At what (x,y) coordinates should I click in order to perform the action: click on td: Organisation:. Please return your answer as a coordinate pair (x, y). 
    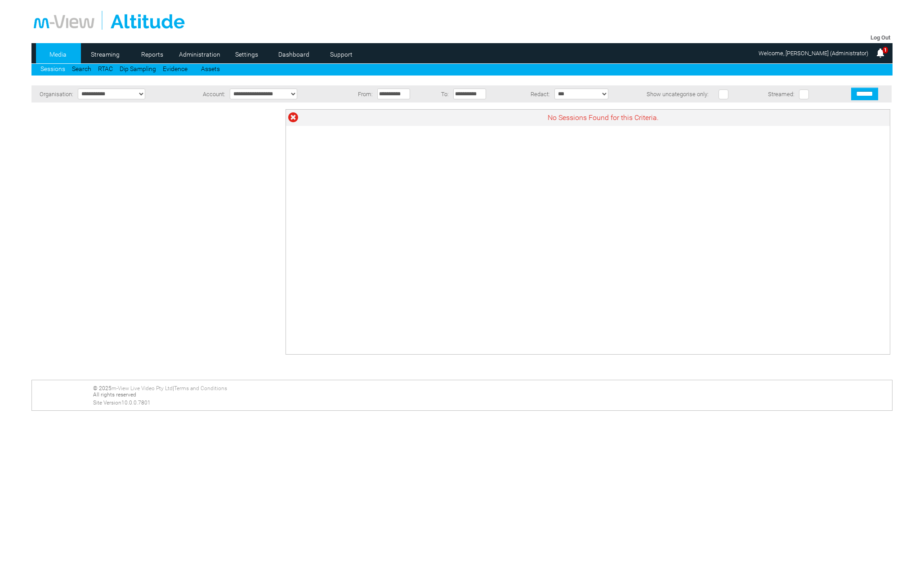
    Looking at the image, I should click on (54, 94).